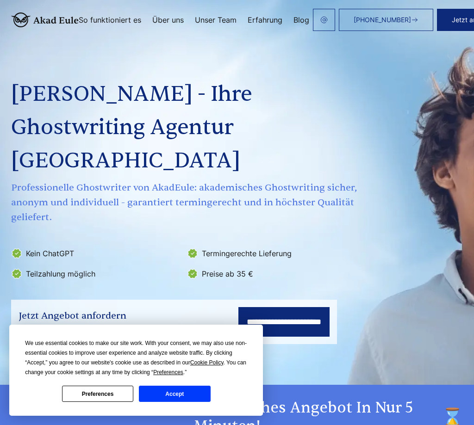  What do you see at coordinates (272, 253) in the screenshot?
I see `li: Termingerechte Lieferung` at bounding box center [272, 253].